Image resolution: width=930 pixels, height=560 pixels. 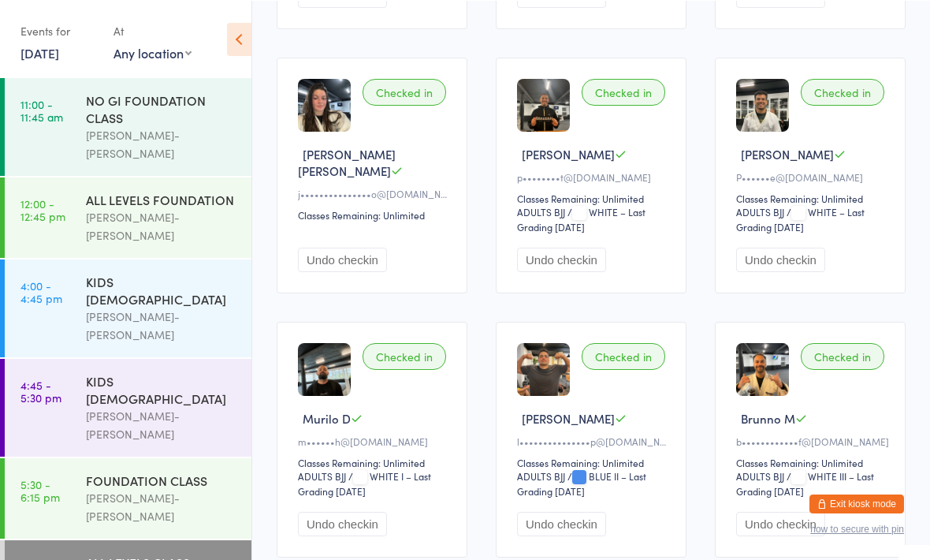 What do you see at coordinates (543, 104) in the screenshot?
I see `img: image1755855615.png` at bounding box center [543, 104].